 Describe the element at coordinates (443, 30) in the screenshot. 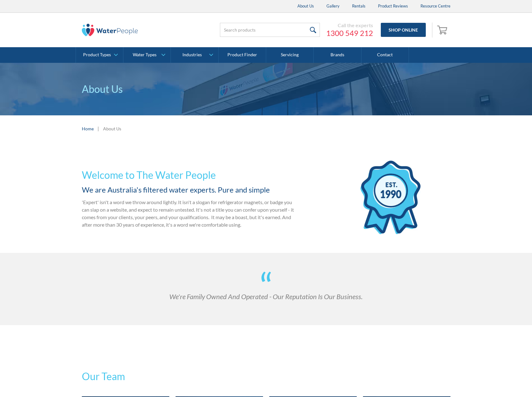

I see `img: shopping cart` at that location.